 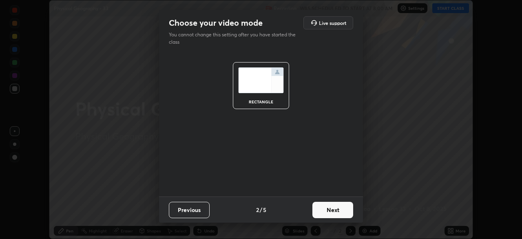 I want to click on h5: Live support, so click(x=333, y=23).